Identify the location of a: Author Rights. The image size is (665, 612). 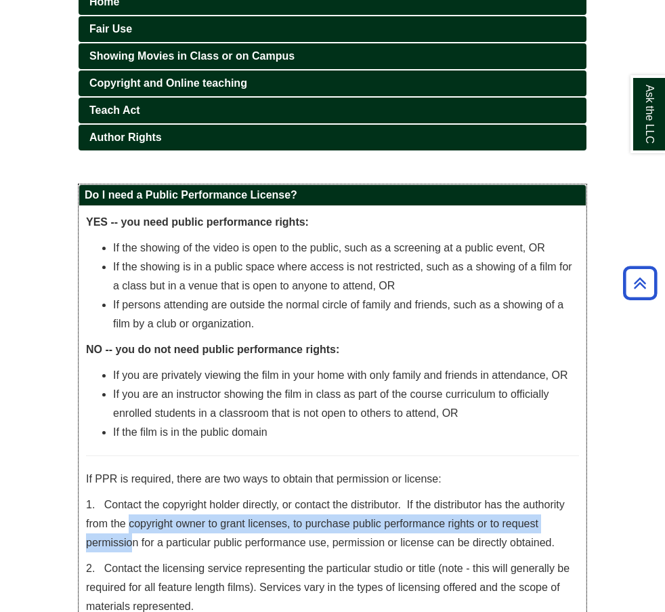
(333, 138).